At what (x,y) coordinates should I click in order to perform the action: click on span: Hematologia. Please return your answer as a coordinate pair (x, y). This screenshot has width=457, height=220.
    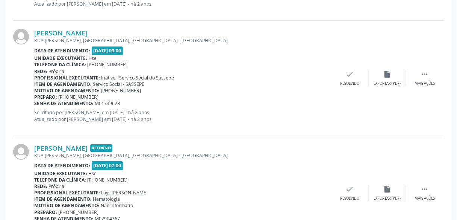
    Looking at the image, I should click on (107, 199).